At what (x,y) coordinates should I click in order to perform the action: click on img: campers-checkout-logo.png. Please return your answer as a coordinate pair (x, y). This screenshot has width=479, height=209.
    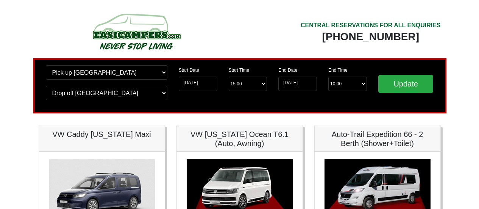
    Looking at the image, I should click on (136, 31).